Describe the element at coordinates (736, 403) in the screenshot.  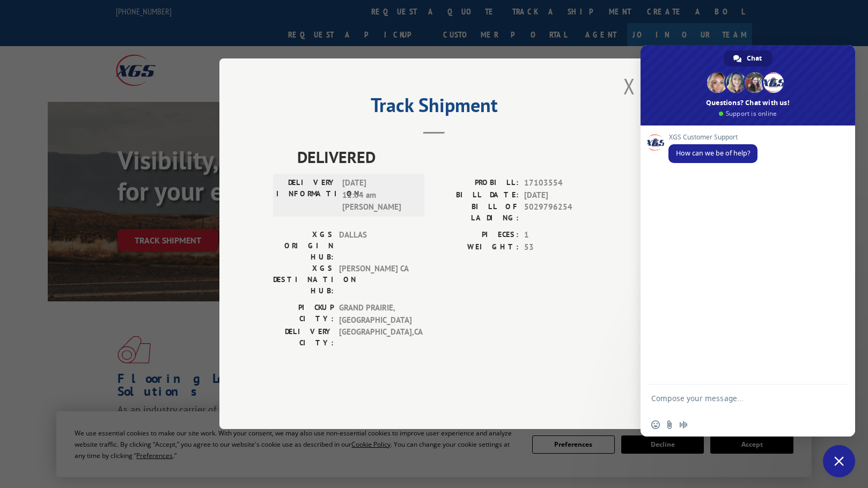
I see `textarea: Compose your message...` at that location.